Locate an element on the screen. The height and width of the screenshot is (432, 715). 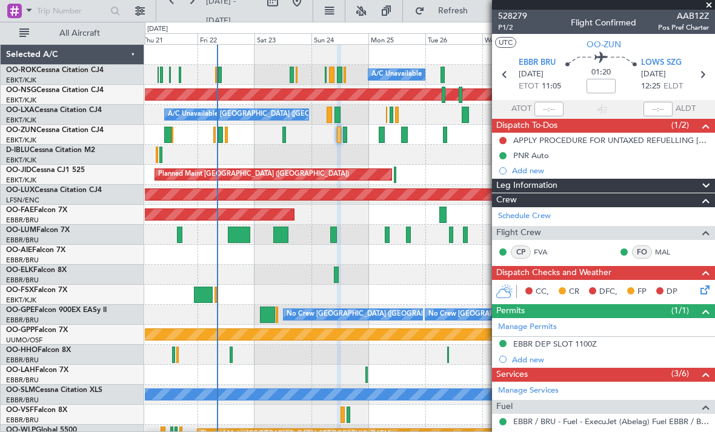
div: Sat 23 is located at coordinates (283, 39).